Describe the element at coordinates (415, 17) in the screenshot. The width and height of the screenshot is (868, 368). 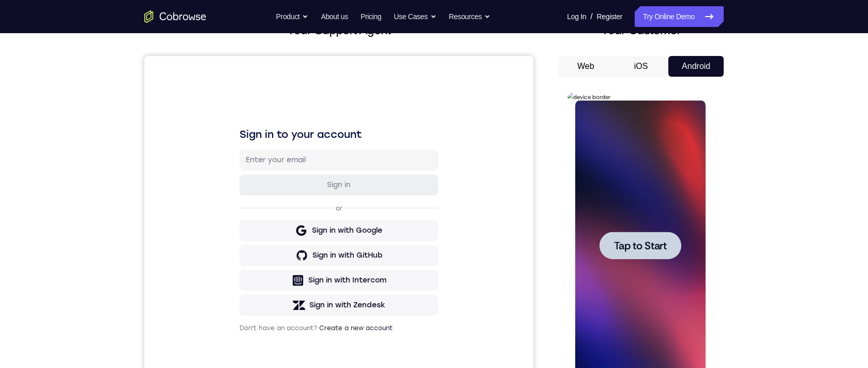
I see `button: Use Cases` at that location.